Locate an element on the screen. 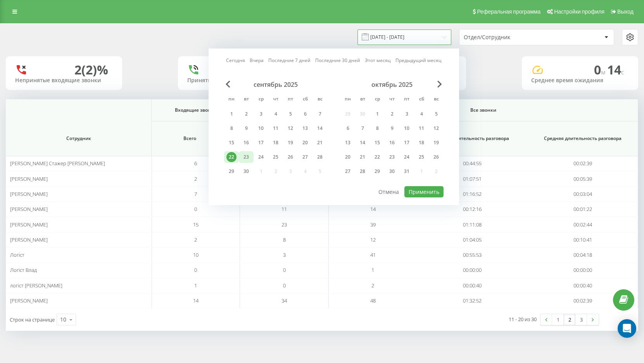 This screenshot has height=363, width=644. div: чт 16 окт. 2025 г. is located at coordinates (392, 142).